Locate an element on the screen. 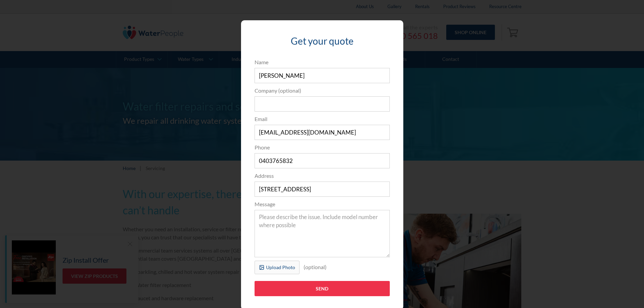 The height and width of the screenshot is (308, 644). form: Popup Form Servicing is located at coordinates (322, 180).